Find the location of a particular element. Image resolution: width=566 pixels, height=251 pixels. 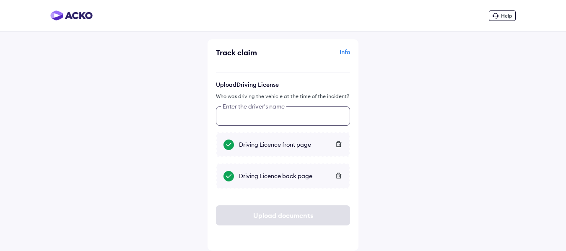

p: Upload Driving License is located at coordinates (283, 85).